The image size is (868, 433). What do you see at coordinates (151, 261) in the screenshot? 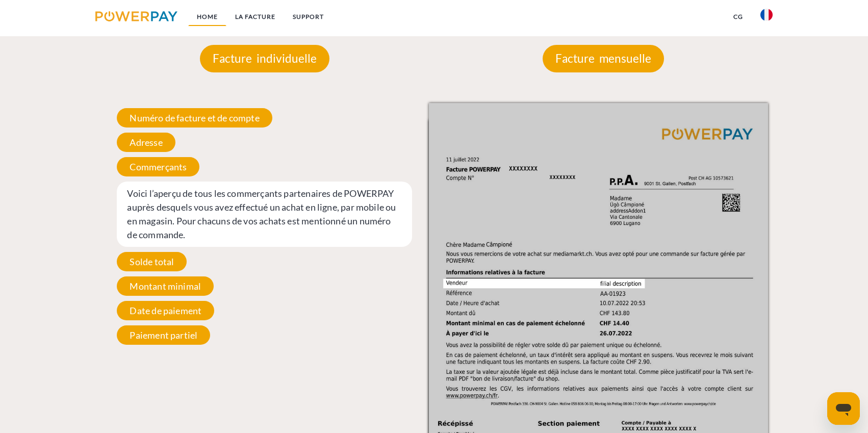
I see `span: Solde total` at bounding box center [151, 261].